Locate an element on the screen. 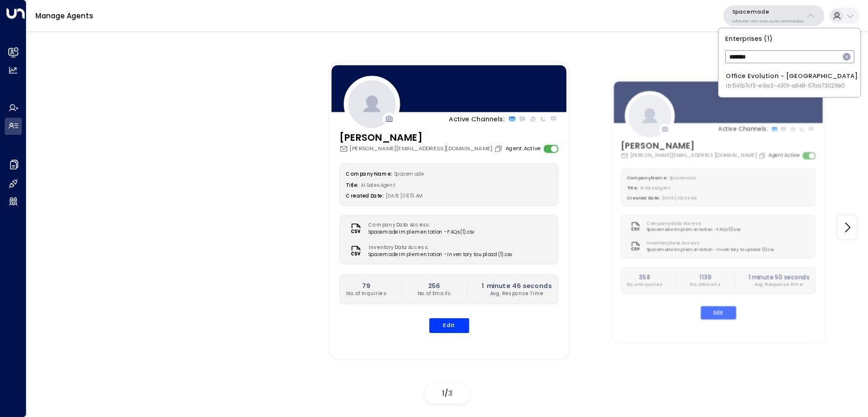 The height and width of the screenshot is (417, 868). h2: 358 is located at coordinates (645, 277).